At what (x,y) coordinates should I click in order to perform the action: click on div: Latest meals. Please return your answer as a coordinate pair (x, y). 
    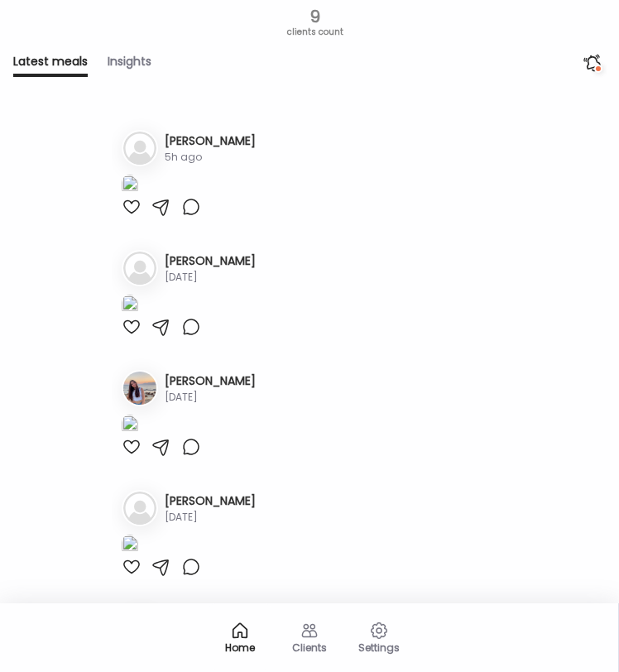
    Looking at the image, I should click on (51, 65).